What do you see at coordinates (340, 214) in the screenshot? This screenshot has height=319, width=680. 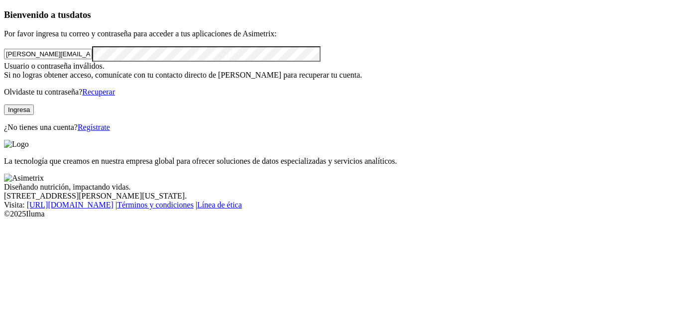 I see `div: © 2025 Iluma` at bounding box center [340, 214].